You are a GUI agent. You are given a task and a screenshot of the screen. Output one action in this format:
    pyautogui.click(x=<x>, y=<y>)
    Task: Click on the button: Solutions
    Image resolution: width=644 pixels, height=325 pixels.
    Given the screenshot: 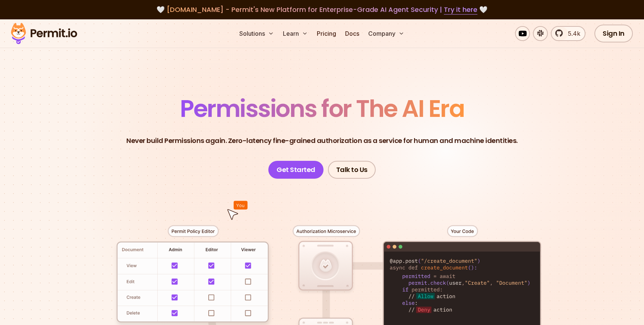 What is the action you would take?
    pyautogui.click(x=256, y=34)
    